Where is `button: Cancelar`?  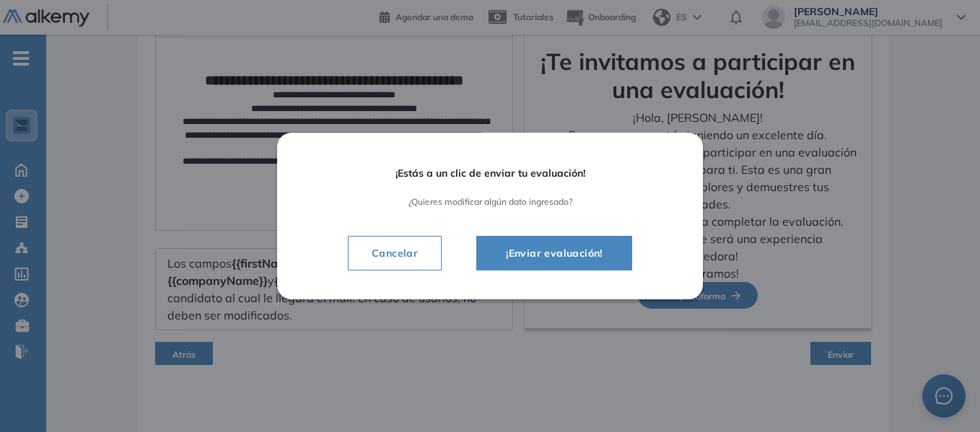
button: Cancelar is located at coordinates (394, 254).